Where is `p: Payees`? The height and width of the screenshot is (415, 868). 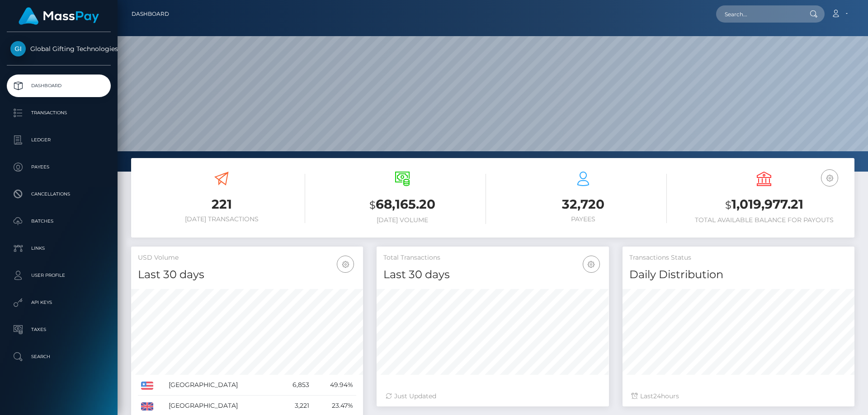
p: Payees is located at coordinates (58, 167).